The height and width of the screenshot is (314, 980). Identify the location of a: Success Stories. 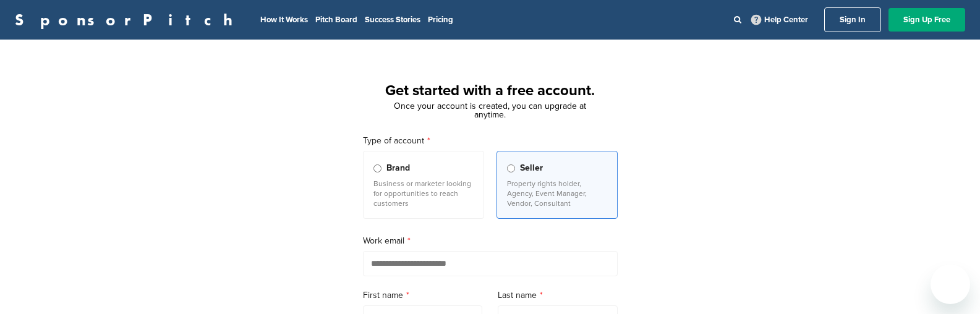
(392, 20).